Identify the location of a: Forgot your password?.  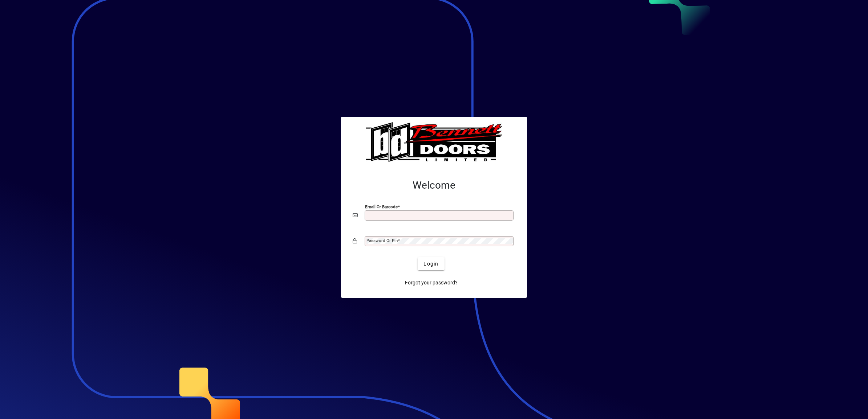
(431, 283).